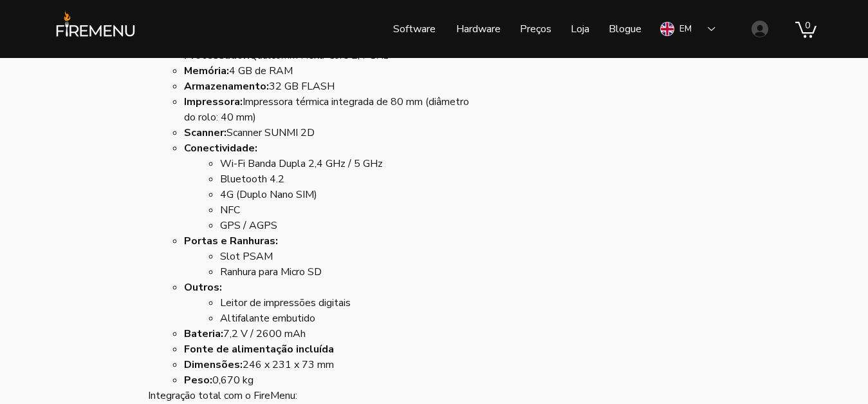 The height and width of the screenshot is (404, 868). What do you see at coordinates (415, 29) in the screenshot?
I see `p: Software` at bounding box center [415, 29].